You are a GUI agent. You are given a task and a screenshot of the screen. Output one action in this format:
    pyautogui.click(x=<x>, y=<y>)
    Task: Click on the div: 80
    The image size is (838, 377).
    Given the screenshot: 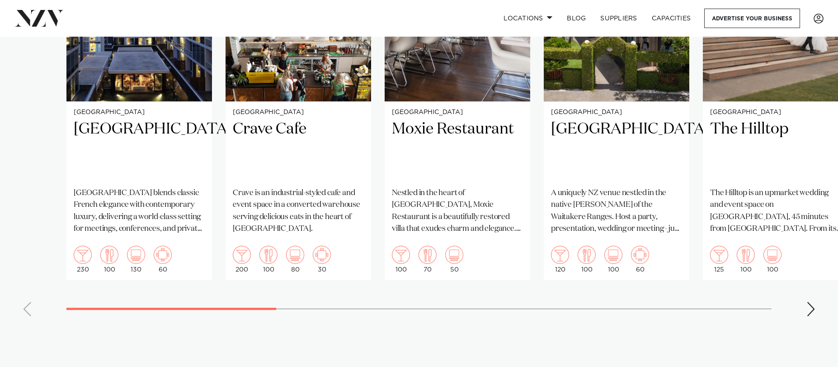 What is the action you would take?
    pyautogui.click(x=295, y=259)
    